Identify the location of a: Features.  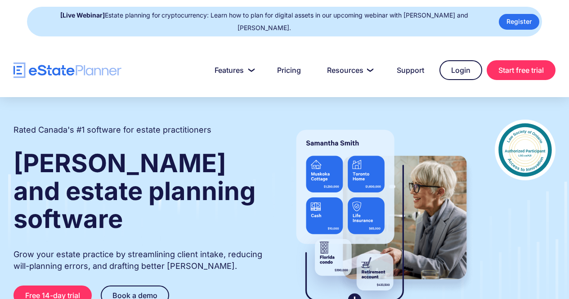
(233, 70).